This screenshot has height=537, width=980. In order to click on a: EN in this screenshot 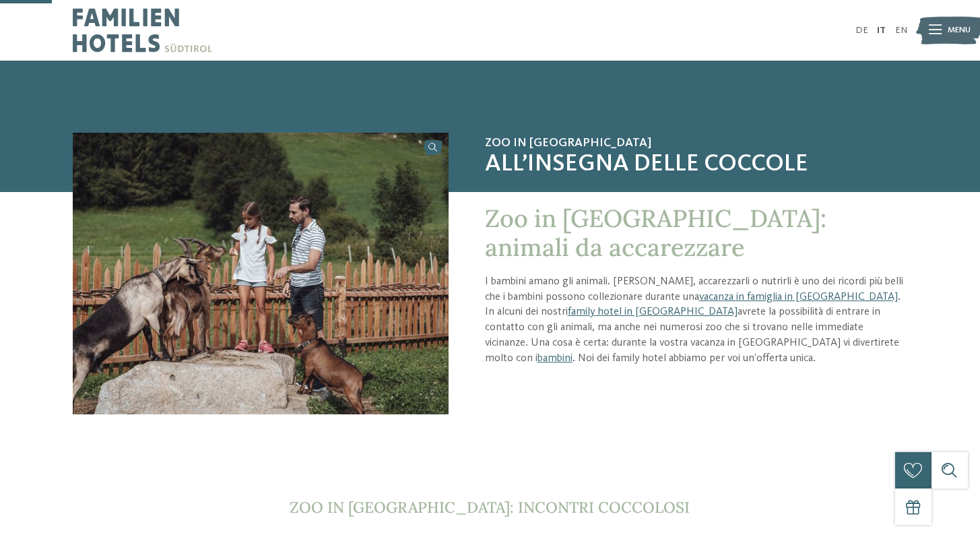, I will do `click(902, 31)`.